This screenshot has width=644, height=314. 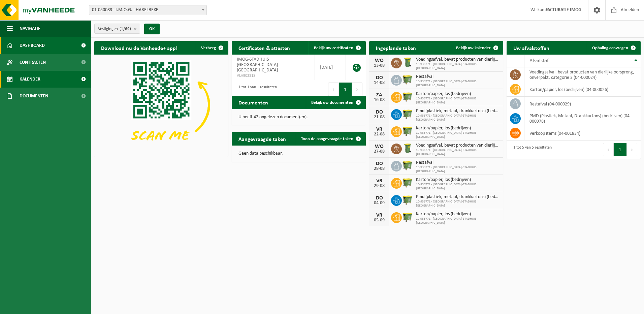 What do you see at coordinates (262, 139) in the screenshot?
I see `h2: Aangevraagde taken` at bounding box center [262, 139].